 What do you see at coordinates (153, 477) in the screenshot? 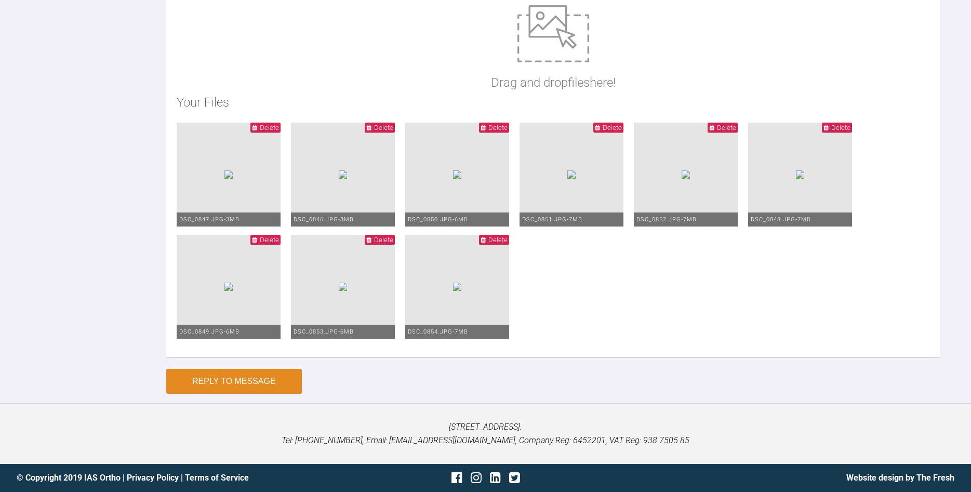
I see `a: Privacy Policy` at bounding box center [153, 477].